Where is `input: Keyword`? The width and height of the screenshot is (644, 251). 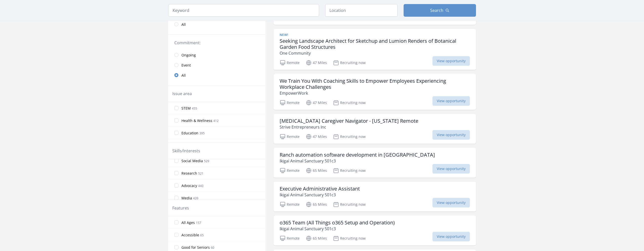 input: Keyword is located at coordinates (244, 10).